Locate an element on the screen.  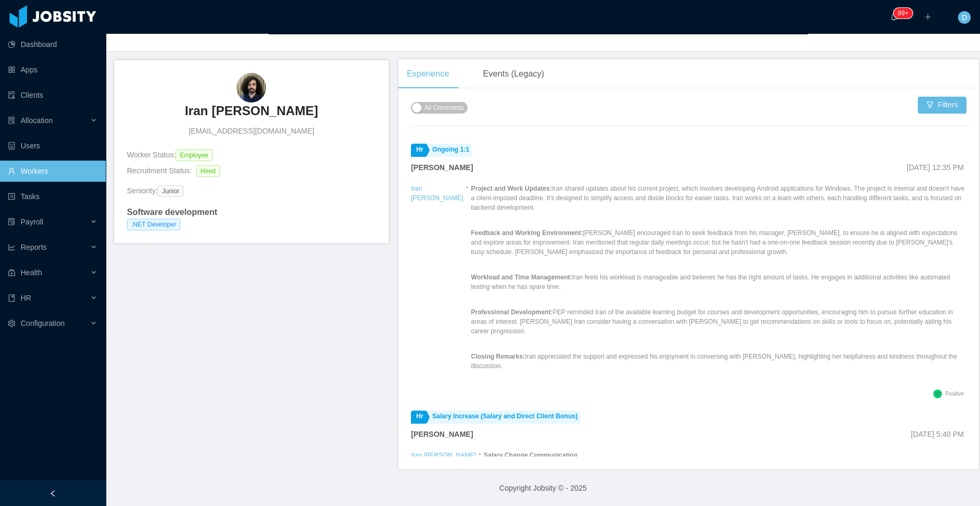
span: Allocation is located at coordinates (36, 121).